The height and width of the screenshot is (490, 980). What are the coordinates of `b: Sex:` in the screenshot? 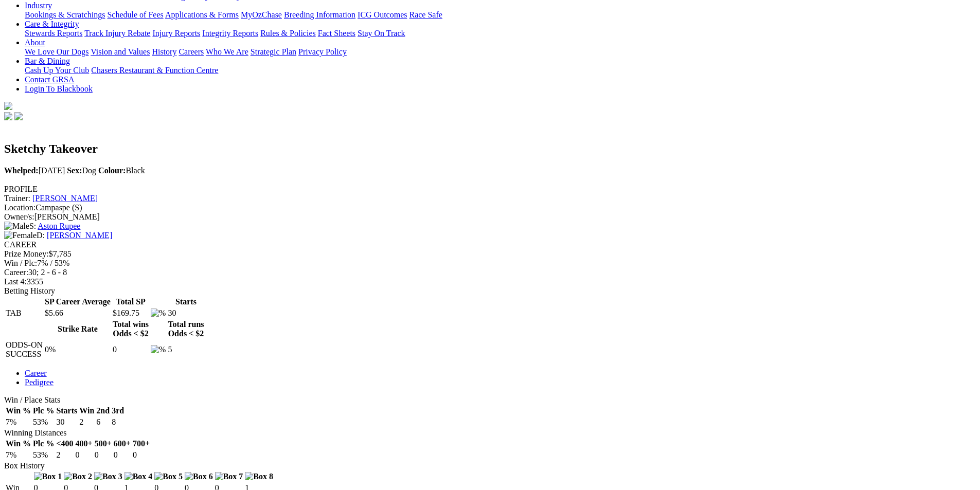 It's located at (74, 171).